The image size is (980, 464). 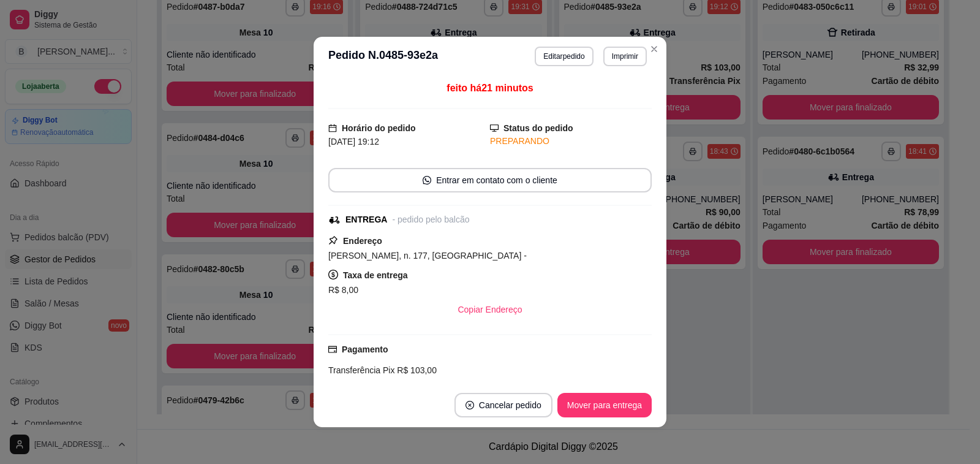 What do you see at coordinates (604, 405) in the screenshot?
I see `button: Mover para entrega` at bounding box center [604, 405].